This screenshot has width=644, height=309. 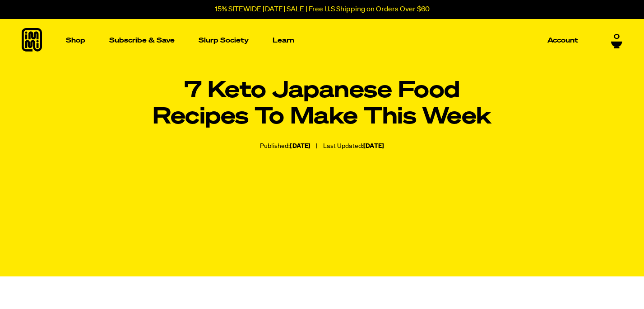 I want to click on div: Last Updated:, so click(x=353, y=146).